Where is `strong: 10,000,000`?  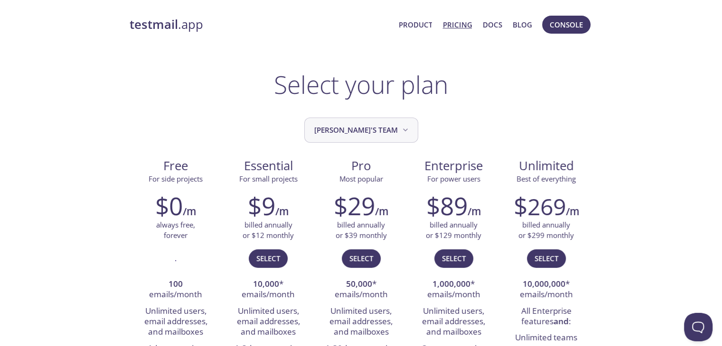 strong: 10,000,000 is located at coordinates (544, 284).